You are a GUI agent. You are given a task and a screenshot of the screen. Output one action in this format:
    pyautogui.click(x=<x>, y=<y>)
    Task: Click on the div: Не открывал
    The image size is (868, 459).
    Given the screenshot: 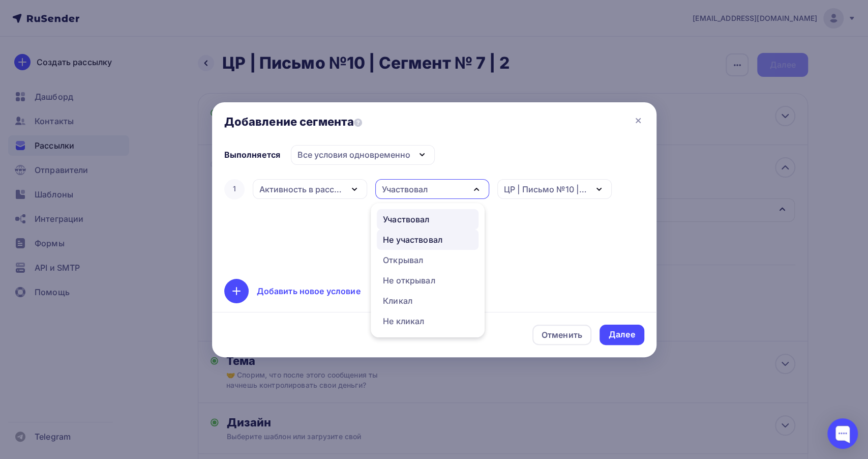 What is the action you would take?
    pyautogui.click(x=409, y=280)
    